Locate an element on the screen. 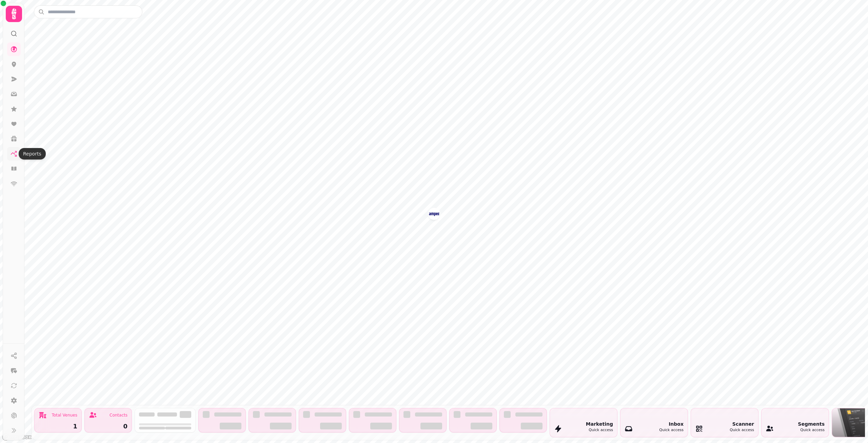 The image size is (868, 443). button: MarketingQuick access is located at coordinates (584, 423).